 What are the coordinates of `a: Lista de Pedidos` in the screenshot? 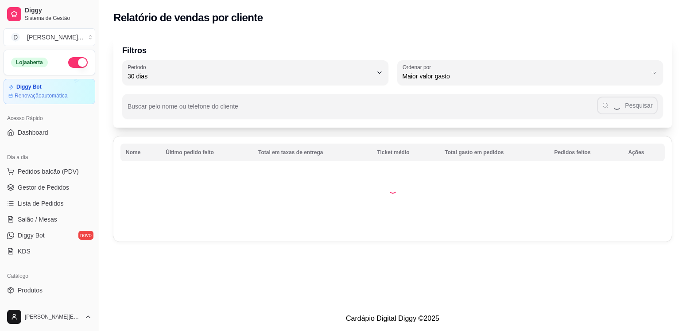 It's located at (49, 203).